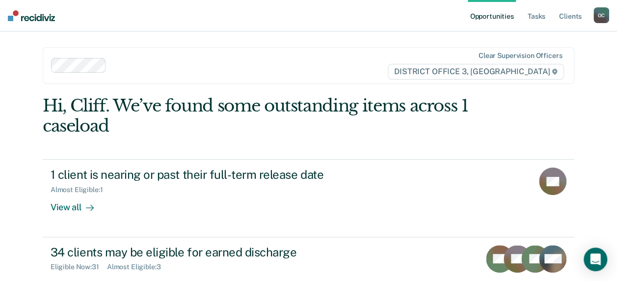  Describe the element at coordinates (78, 203) in the screenshot. I see `div: View all` at that location.